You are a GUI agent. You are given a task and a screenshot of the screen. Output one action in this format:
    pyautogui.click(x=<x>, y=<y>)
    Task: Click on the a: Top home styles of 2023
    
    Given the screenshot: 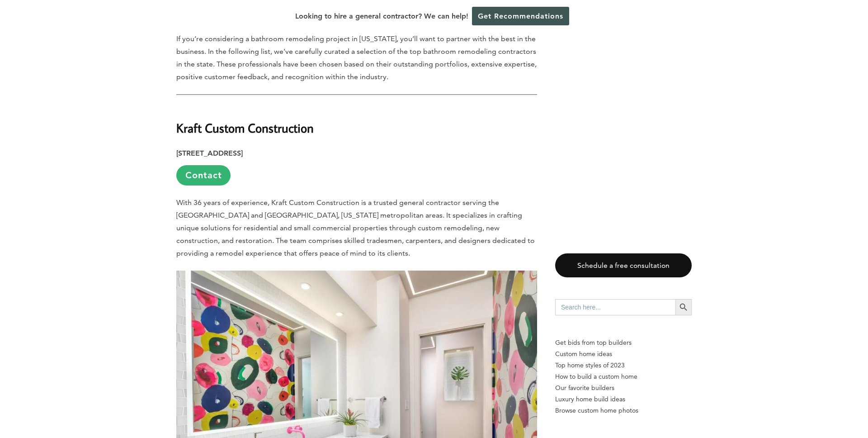 What is the action you would take?
    pyautogui.click(x=623, y=365)
    